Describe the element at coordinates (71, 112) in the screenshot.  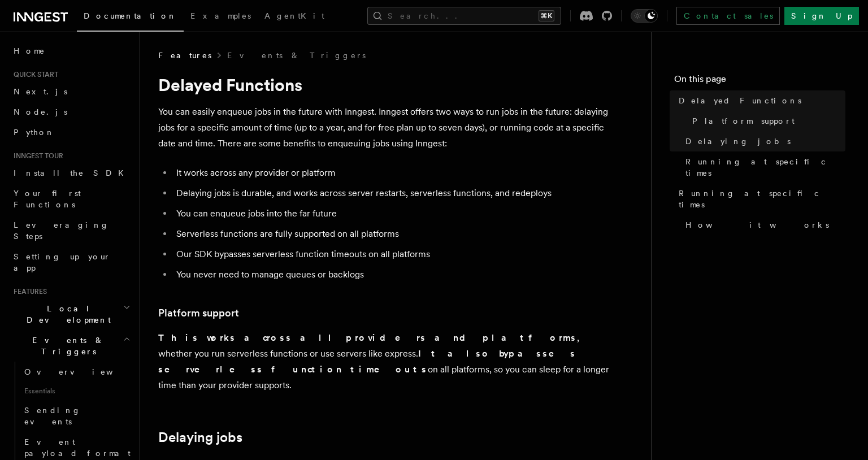
I see `a: Node.js` at that location.